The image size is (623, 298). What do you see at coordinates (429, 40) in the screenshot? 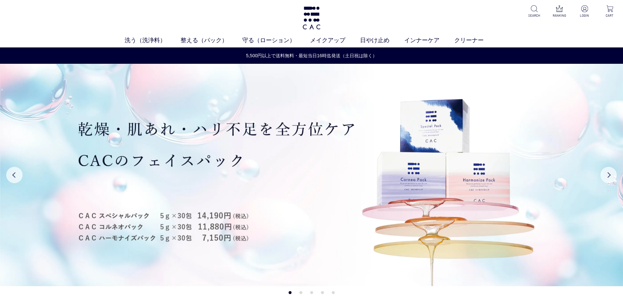
I see `a: インナーケア` at bounding box center [429, 40].